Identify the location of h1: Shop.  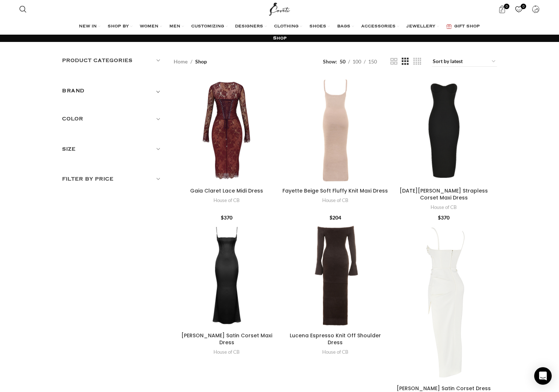
(280, 38).